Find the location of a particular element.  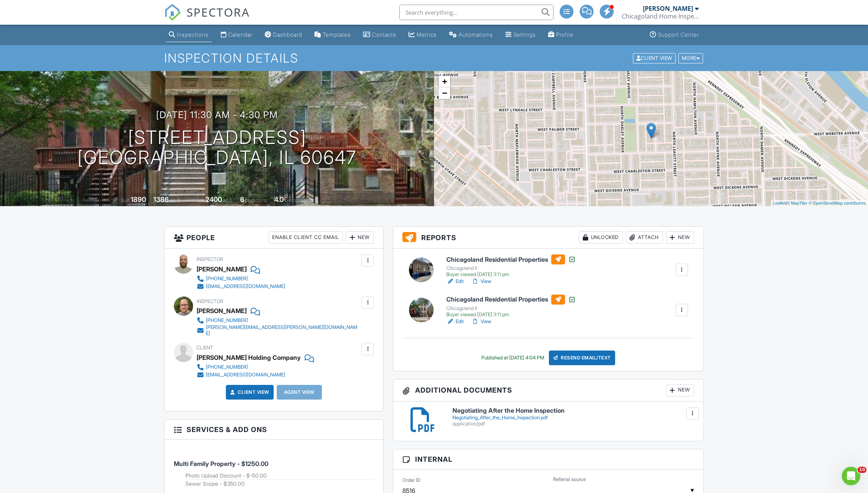

a: Leaflet is located at coordinates (779, 203).